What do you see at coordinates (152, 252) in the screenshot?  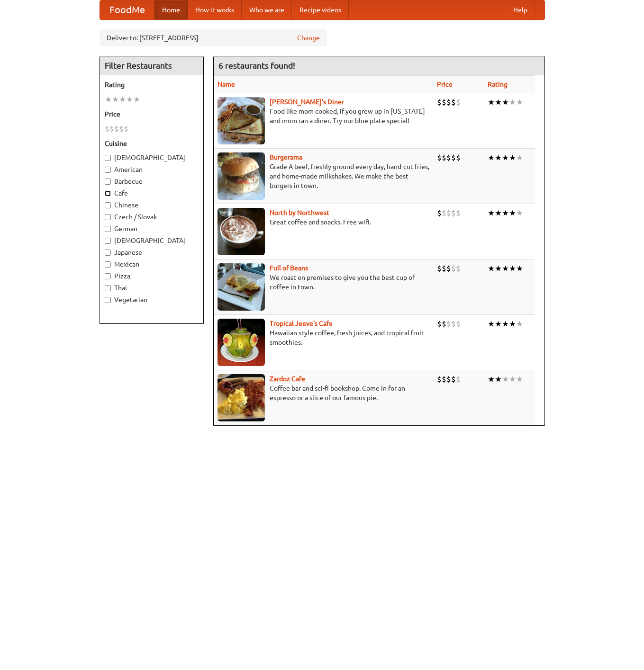 I see `label: Japanese` at bounding box center [152, 252].